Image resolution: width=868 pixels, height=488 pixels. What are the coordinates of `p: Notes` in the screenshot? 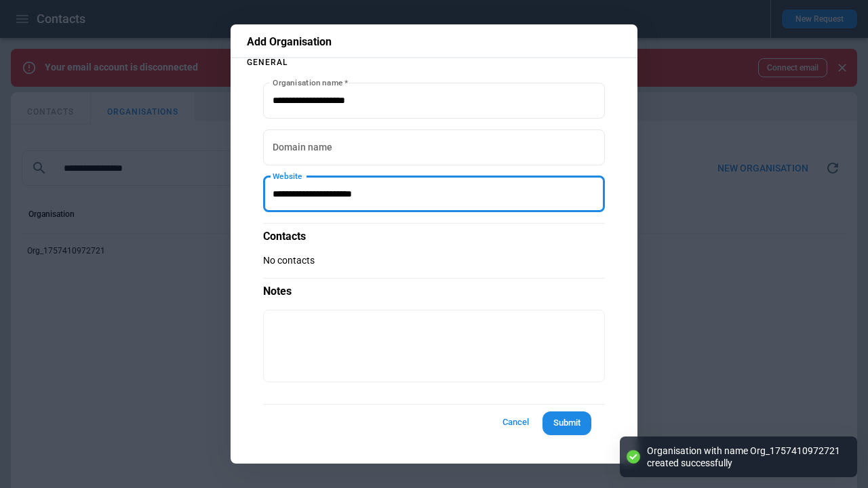 It's located at (434, 288).